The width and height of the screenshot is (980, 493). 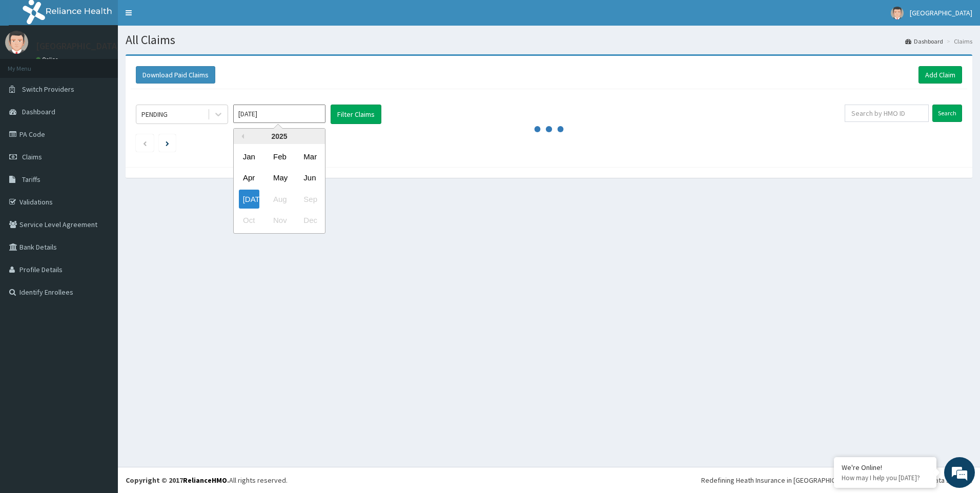 What do you see at coordinates (887, 113) in the screenshot?
I see `input: Search by HMO ID` at bounding box center [887, 113].